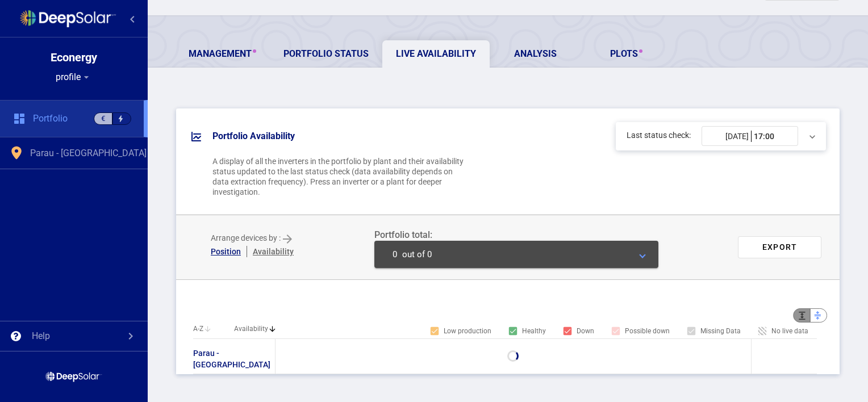 Image resolution: width=868 pixels, height=402 pixels. I want to click on div: 17:00, so click(764, 136).